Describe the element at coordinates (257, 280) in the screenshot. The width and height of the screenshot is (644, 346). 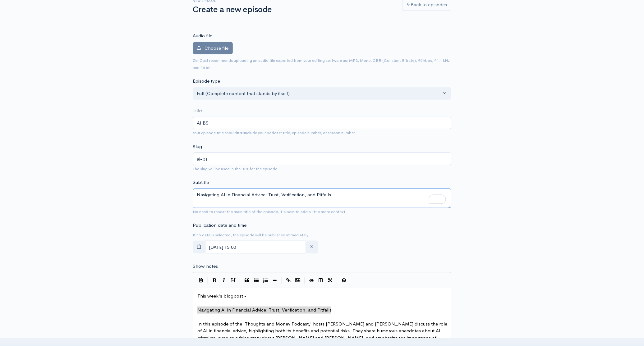
I see `button: Generic List` at that location.